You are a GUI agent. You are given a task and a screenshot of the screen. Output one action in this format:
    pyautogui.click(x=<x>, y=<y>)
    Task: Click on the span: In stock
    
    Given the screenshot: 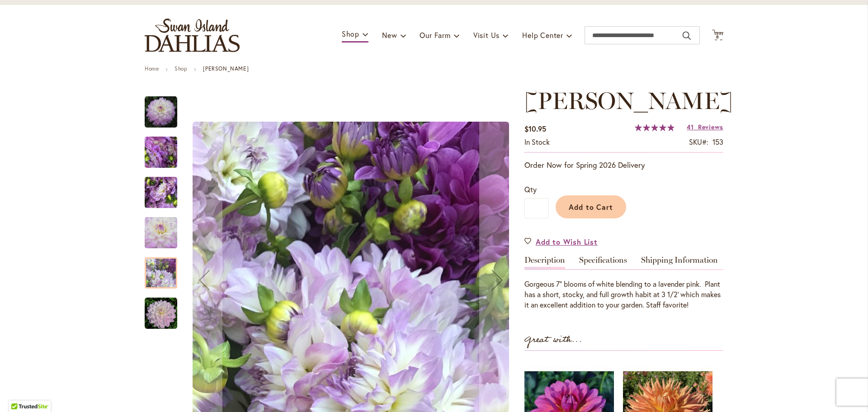 What is the action you would take?
    pyautogui.click(x=537, y=141)
    